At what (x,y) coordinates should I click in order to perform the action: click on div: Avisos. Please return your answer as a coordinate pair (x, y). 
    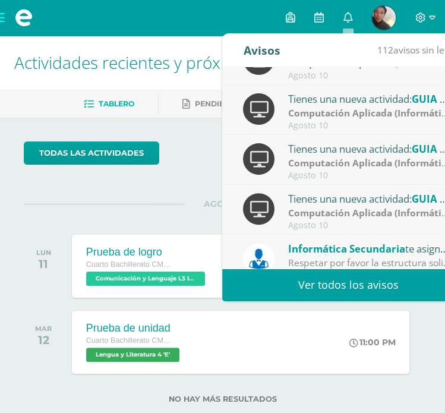
    Looking at the image, I should click on (261, 50).